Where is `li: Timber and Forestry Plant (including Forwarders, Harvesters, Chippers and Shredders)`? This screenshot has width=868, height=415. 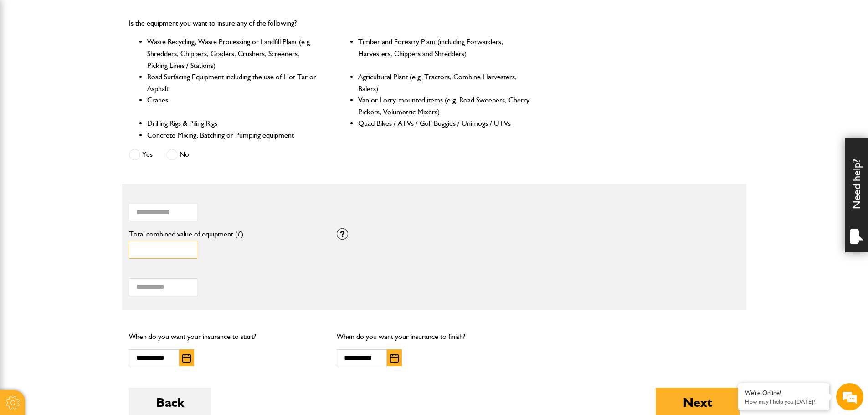 li: Timber and Forestry Plant (including Forwarders, Harvesters, Chippers and Shredders) is located at coordinates (444, 53).